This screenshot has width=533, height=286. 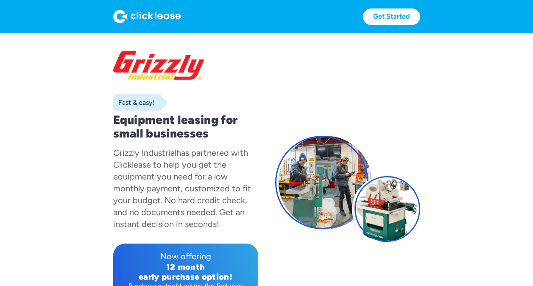 What do you see at coordinates (186, 277) in the screenshot?
I see `div: early purchase option!` at bounding box center [186, 277].